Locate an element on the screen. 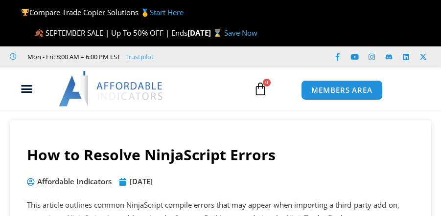 The height and width of the screenshot is (216, 441). a: Trustpilot is located at coordinates (139, 57).